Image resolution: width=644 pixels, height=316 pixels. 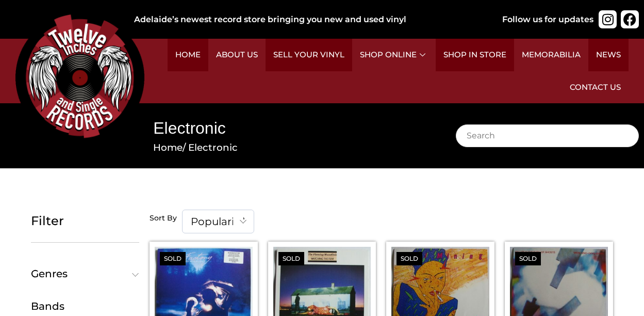 I want to click on a: Shop Online, so click(x=394, y=55).